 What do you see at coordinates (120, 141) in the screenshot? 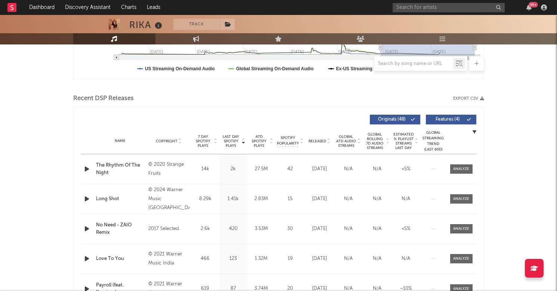
I see `div: Name` at bounding box center [120, 141].